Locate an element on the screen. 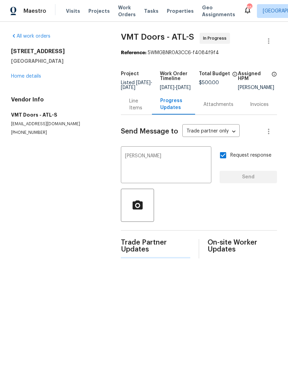  span: Geo Assignments is located at coordinates (218, 11).